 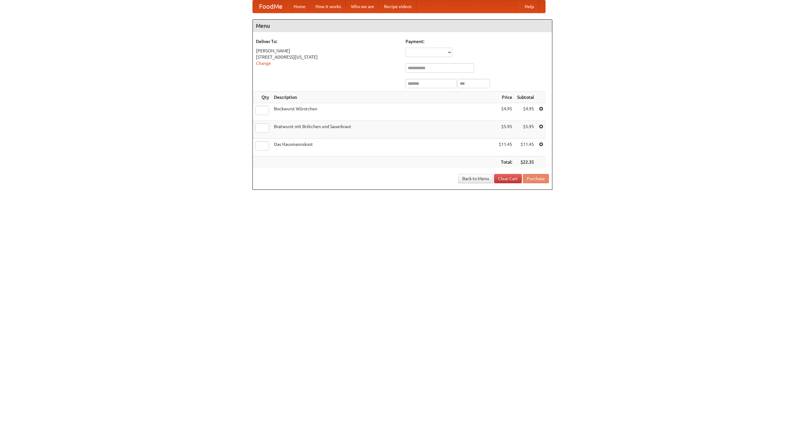 What do you see at coordinates (536, 179) in the screenshot?
I see `button: Purchase` at bounding box center [536, 179].